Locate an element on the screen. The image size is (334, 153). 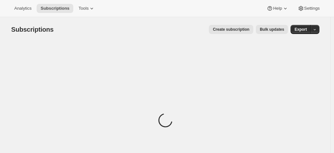
button: Subscriptions is located at coordinates (55, 8).